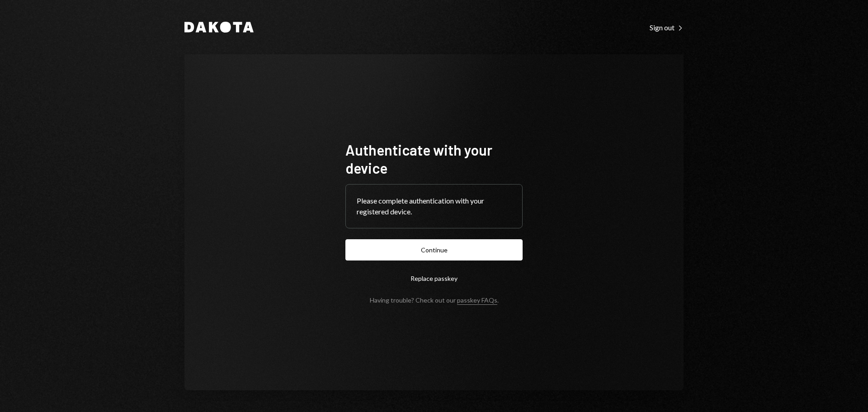 The height and width of the screenshot is (412, 868). I want to click on div: Having trouble? Check out our ., so click(434, 300).